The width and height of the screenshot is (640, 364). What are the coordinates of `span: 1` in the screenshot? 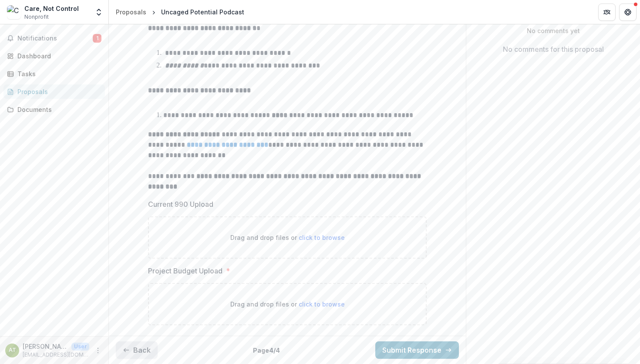 It's located at (97, 39).